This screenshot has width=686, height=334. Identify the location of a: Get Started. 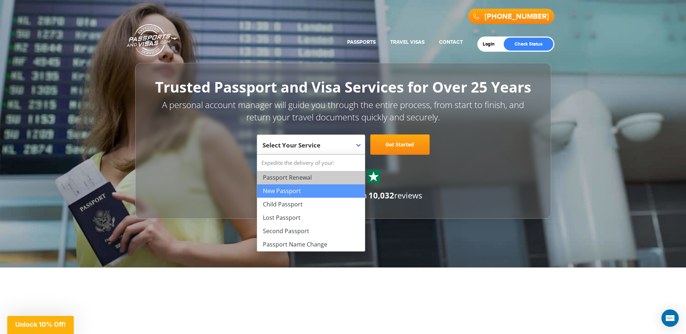
(400, 145).